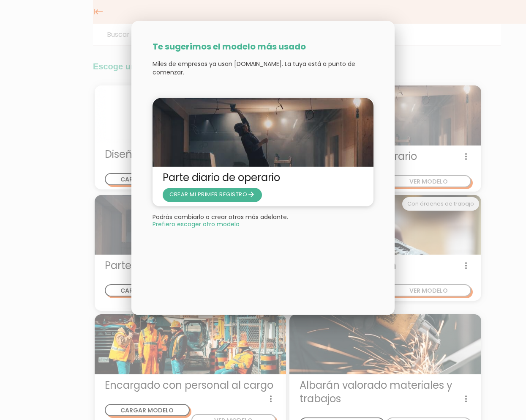  What do you see at coordinates (263, 178) in the screenshot?
I see `span: Parte diario de operario` at bounding box center [263, 178].